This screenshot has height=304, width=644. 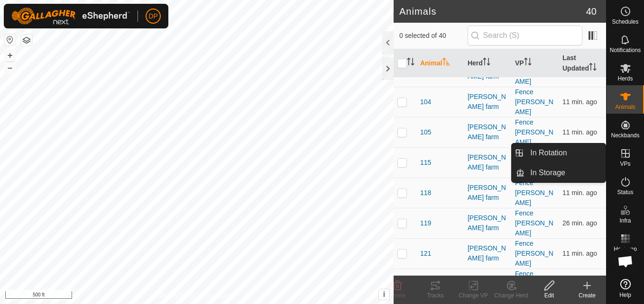 What do you see at coordinates (535, 64) in the screenshot?
I see `th: VP` at bounding box center [535, 64].